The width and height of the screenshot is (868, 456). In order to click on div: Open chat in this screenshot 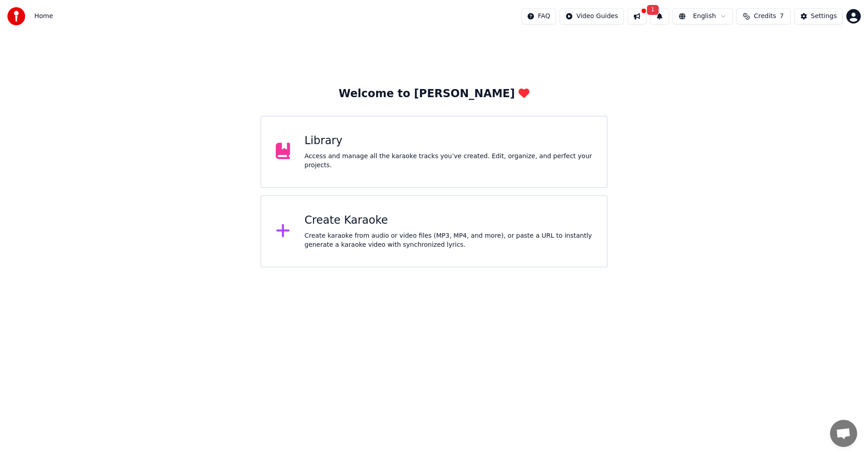, I will do `click(844, 433)`.